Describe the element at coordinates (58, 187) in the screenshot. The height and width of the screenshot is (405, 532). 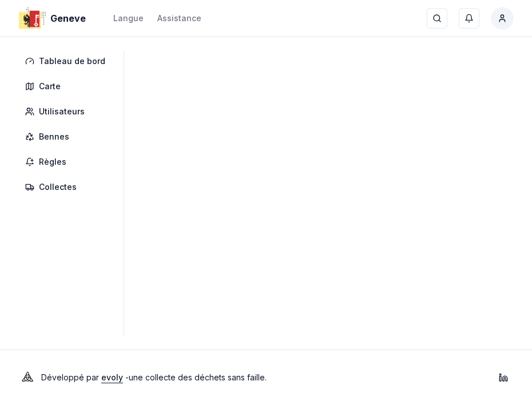
I see `span: Collectes` at that location.